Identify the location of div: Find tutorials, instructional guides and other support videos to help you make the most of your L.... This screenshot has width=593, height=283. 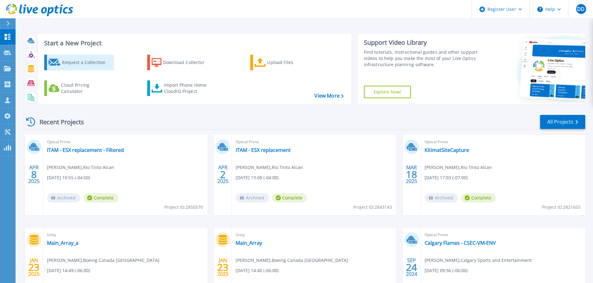
(422, 58).